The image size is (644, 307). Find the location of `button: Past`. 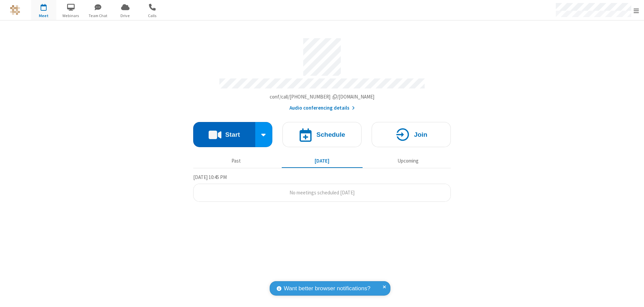

button: Past is located at coordinates (236, 161).